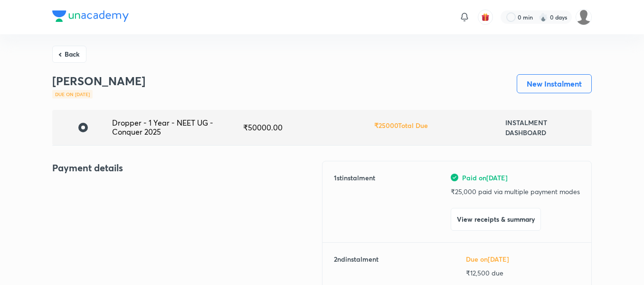 The image size is (644, 285). Describe the element at coordinates (545, 128) in the screenshot. I see `h6: INSTALMENT DASHBOARD` at that location.